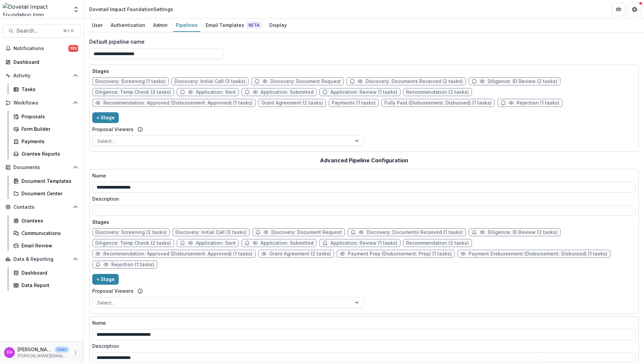 The width and height of the screenshot is (644, 363). What do you see at coordinates (41, 207) in the screenshot?
I see `button: Open Contacts` at bounding box center [41, 207].